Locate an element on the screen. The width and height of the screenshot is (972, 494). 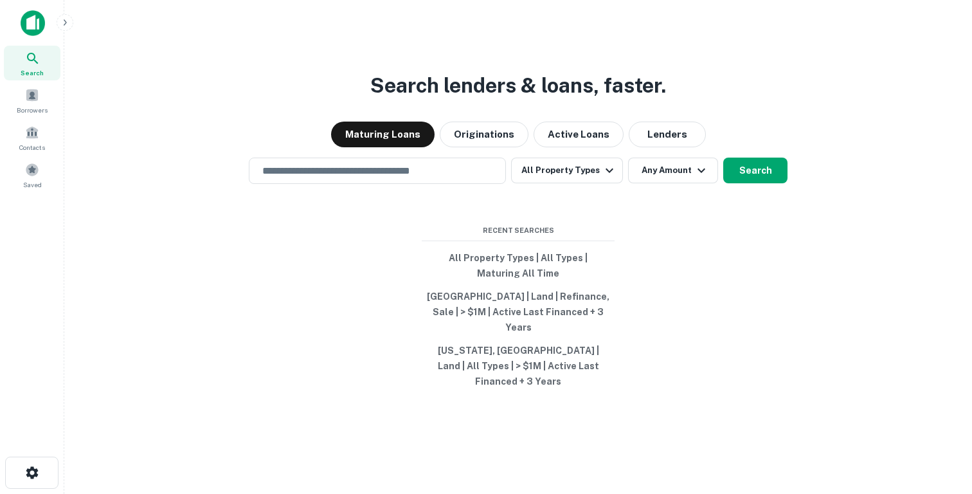
img: capitalize-icon.png is located at coordinates (33, 23).